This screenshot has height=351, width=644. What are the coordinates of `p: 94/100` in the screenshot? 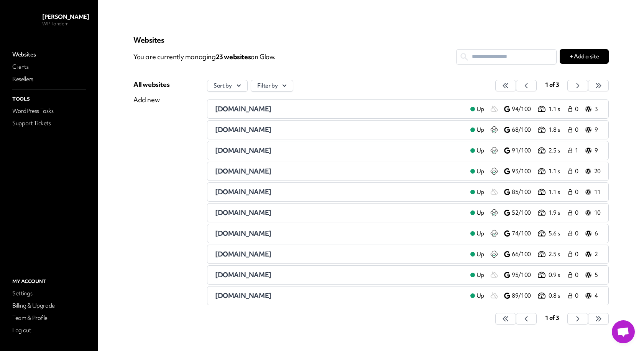 It's located at (524, 109).